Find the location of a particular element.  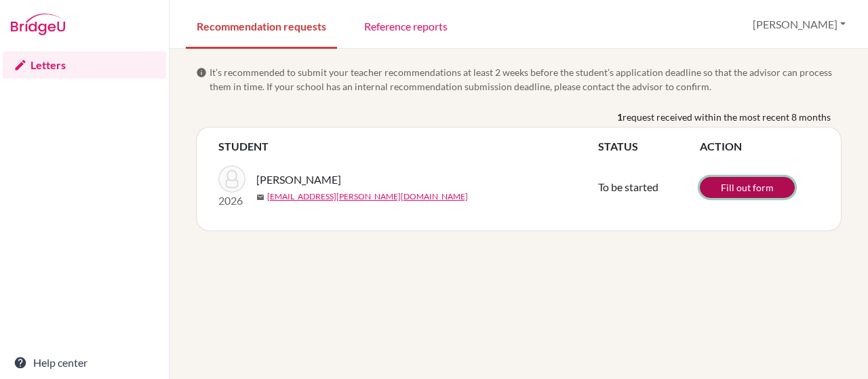

img: Kasmani, Fatima is located at coordinates (232, 179).